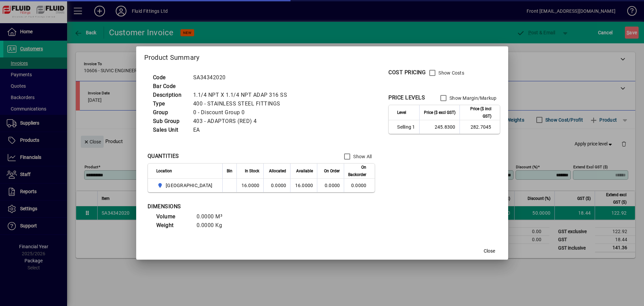 The width and height of the screenshot is (644, 306). Describe the element at coordinates (479, 127) in the screenshot. I see `td: 282.7045` at that location.